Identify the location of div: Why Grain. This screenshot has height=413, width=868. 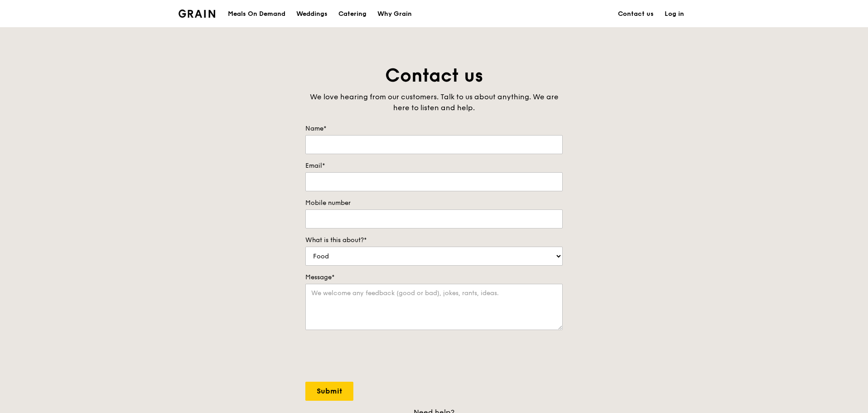
(394, 14).